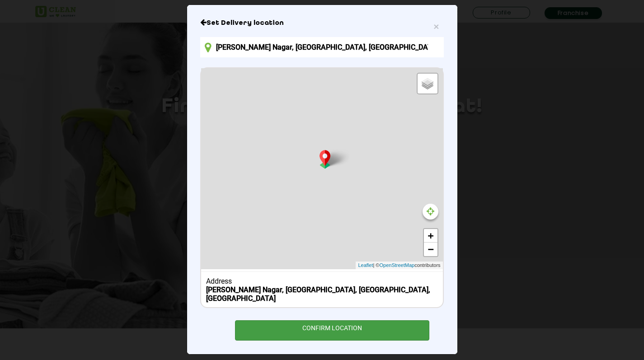 This screenshot has height=360, width=644. Describe the element at coordinates (365, 265) in the screenshot. I see `a: Leaflet` at that location.